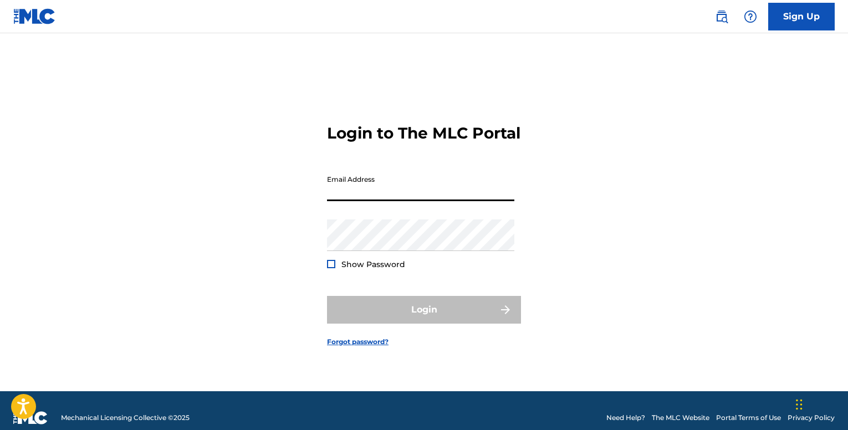  I want to click on a: The MLC Website, so click(680, 418).